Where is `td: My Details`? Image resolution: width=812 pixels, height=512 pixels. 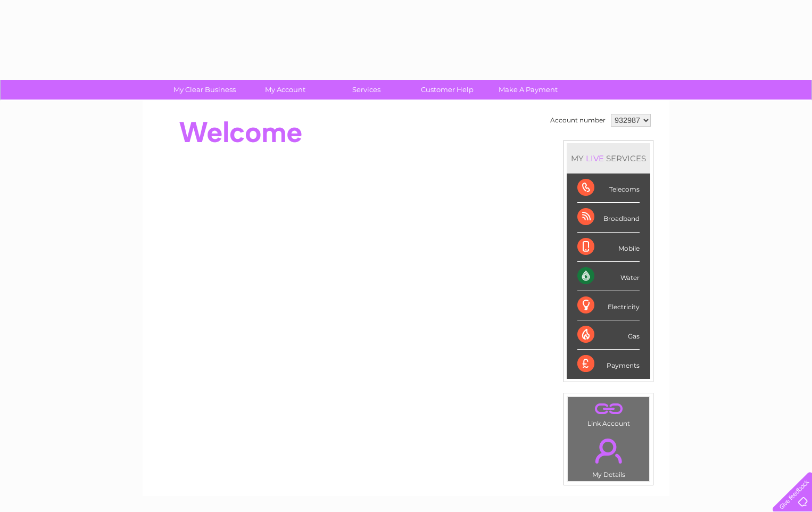
td: My Details is located at coordinates (608, 456).